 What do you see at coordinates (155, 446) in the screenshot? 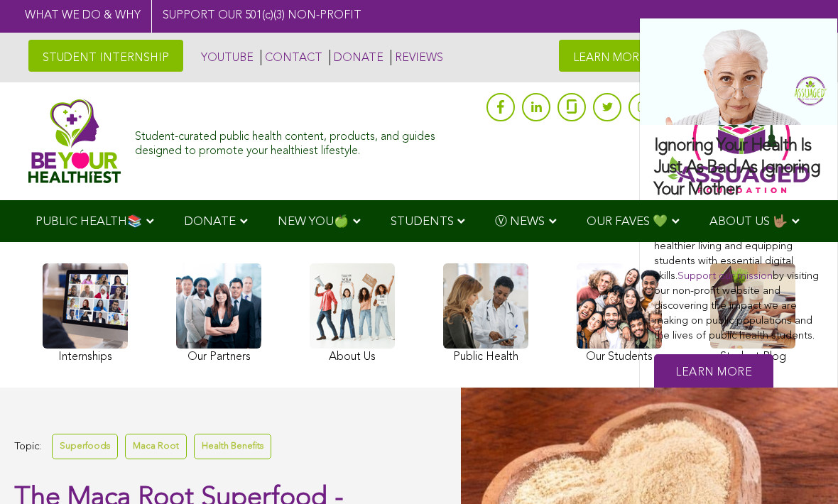
I see `a: Maca Root` at bounding box center [155, 446].